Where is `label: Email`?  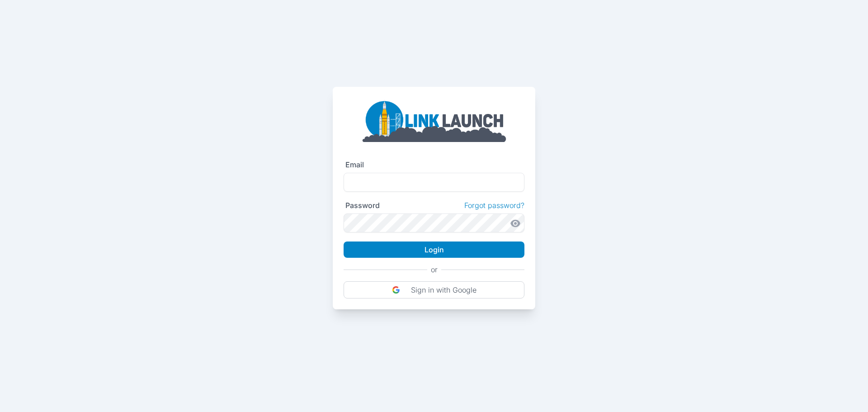 label: Email is located at coordinates (354, 165).